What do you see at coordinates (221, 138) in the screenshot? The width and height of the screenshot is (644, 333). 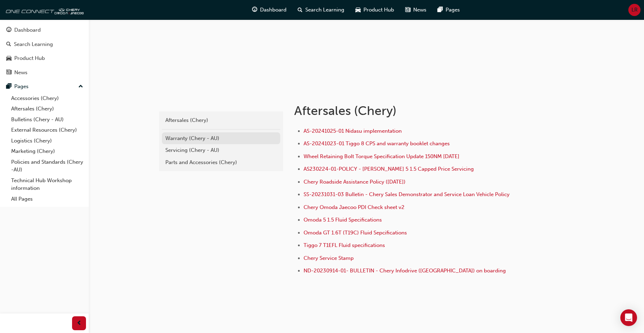 I see `a: Warranty (Chery - AU)` at bounding box center [221, 138].